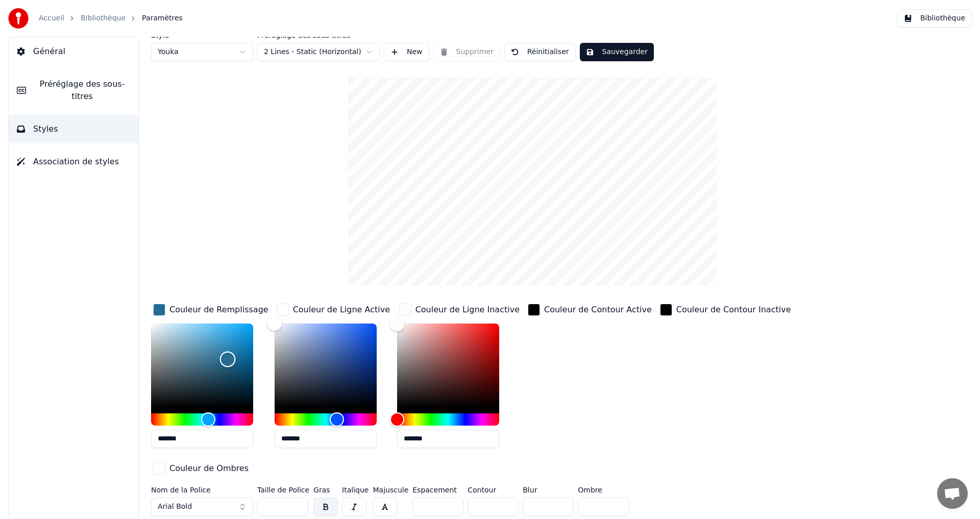 This screenshot has width=980, height=519. What do you see at coordinates (211, 310) in the screenshot?
I see `button: Couleur de Remplissage` at bounding box center [211, 310].